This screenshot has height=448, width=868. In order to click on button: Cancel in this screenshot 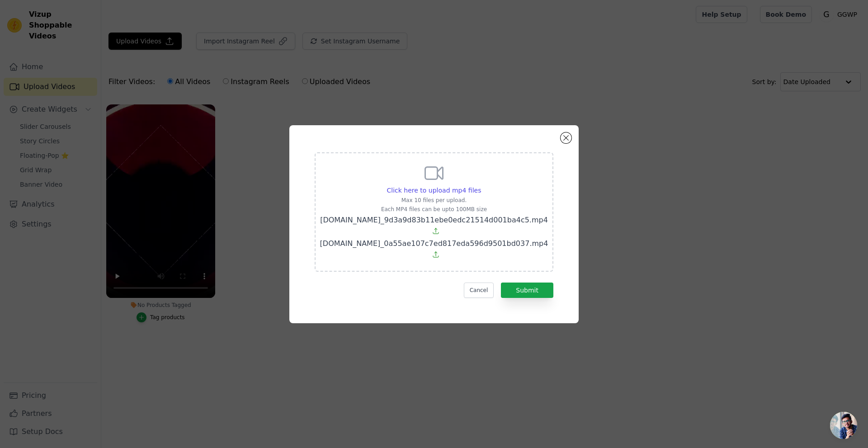, I will do `click(478, 290)`.